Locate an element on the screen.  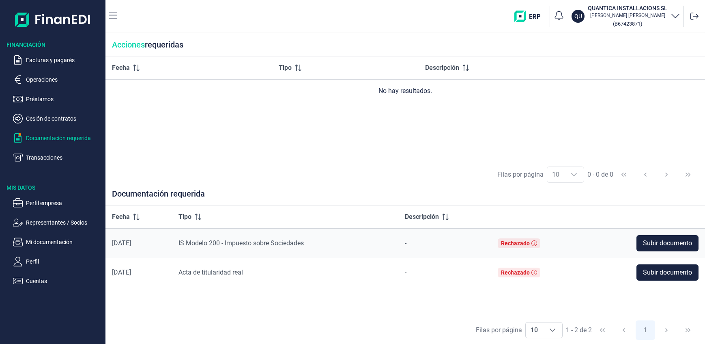
p: Operaciones is located at coordinates (64, 80).